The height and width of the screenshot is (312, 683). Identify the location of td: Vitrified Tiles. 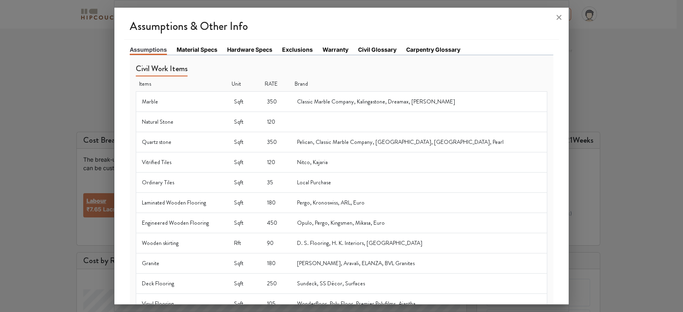
(182, 162).